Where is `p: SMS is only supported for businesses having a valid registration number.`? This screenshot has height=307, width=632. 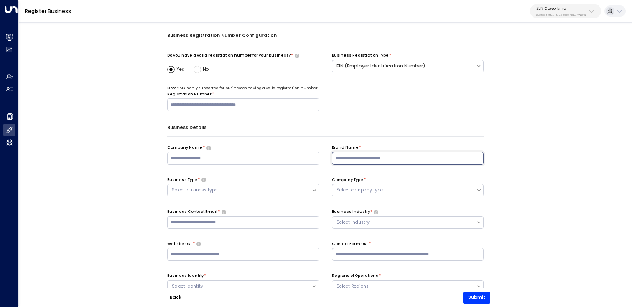
p: SMS is only supported for businesses having a valid registration number. is located at coordinates (243, 88).